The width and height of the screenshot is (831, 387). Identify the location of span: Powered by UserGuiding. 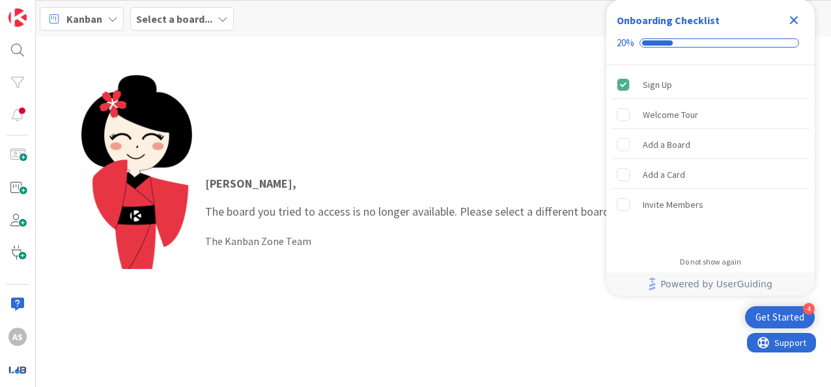
(717, 284).